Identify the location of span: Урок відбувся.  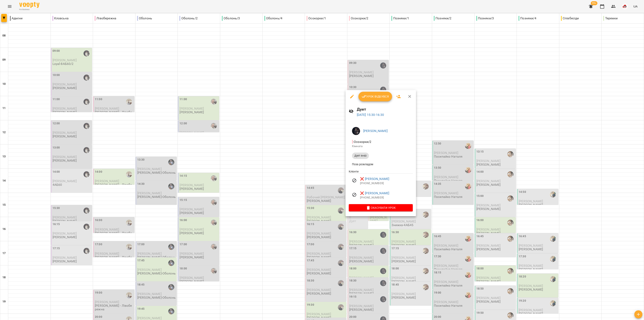
(375, 96).